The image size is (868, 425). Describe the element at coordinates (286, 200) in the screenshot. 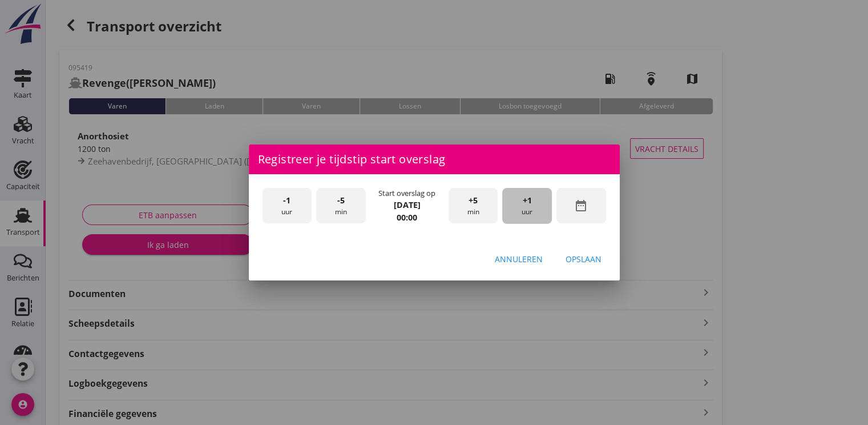

I see `span: -1` at that location.